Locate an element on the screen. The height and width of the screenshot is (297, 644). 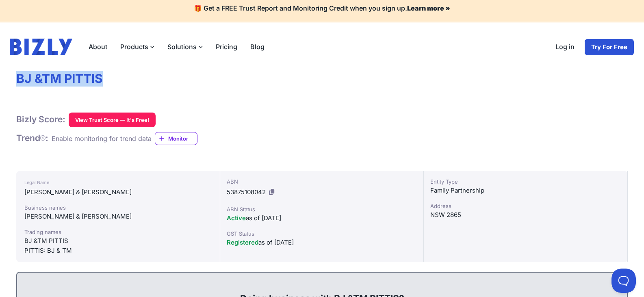
div: Enable monitoring for trend data is located at coordinates (102, 138).